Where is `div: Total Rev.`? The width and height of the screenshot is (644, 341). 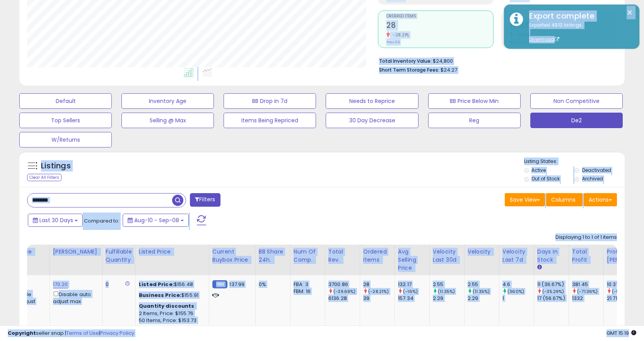 div: Total Rev. is located at coordinates (342, 256).